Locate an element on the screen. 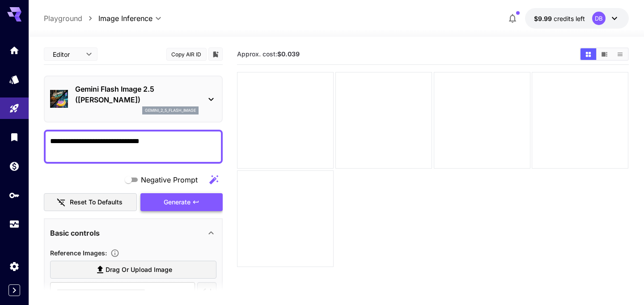 This screenshot has width=644, height=305. span: Negative Prompt is located at coordinates (169, 180).